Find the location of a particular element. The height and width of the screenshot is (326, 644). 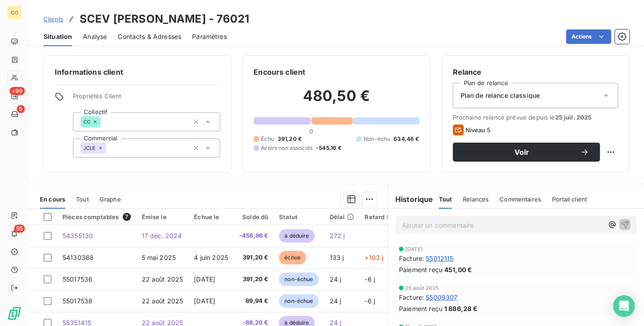

span: Portail client is located at coordinates (569, 199).